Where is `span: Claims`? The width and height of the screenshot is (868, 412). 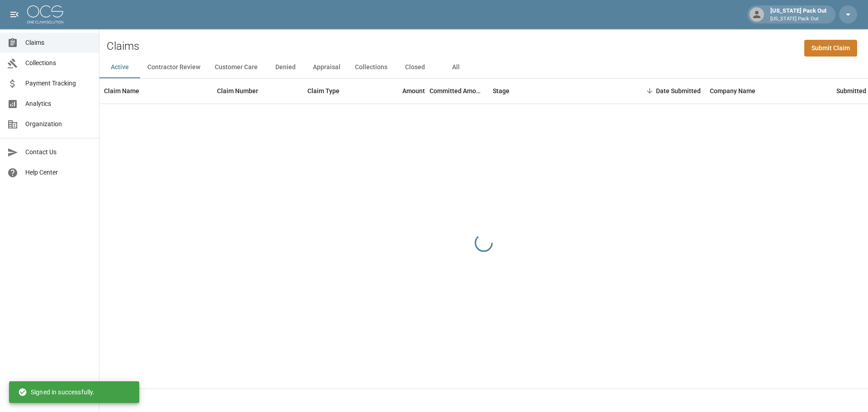
span: Claims is located at coordinates (58, 43).